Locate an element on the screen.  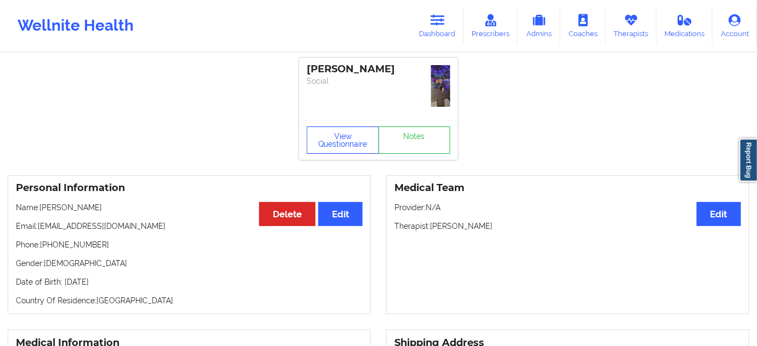
a: Prescribers is located at coordinates (491, 26).